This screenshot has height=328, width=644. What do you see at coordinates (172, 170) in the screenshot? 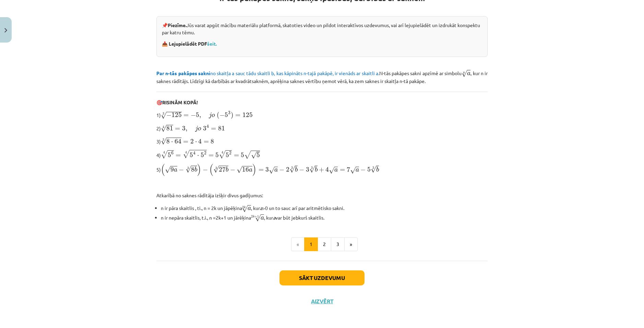
I see `span: 9` at bounding box center [172, 170].